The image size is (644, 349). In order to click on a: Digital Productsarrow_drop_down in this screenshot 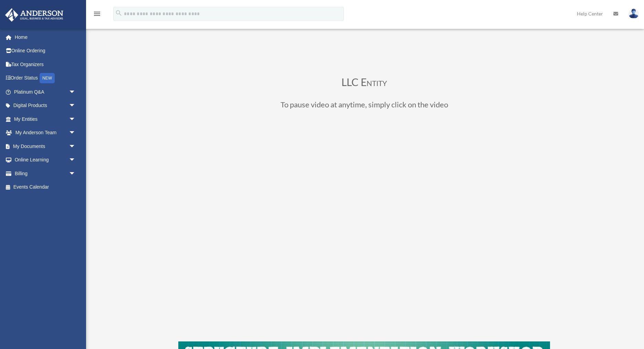, I will do `click(45, 105)`.